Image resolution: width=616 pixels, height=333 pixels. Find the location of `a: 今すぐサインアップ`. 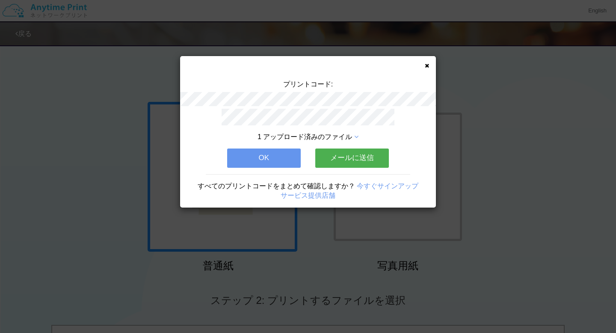

a: 今すぐサインアップ is located at coordinates (387, 186).